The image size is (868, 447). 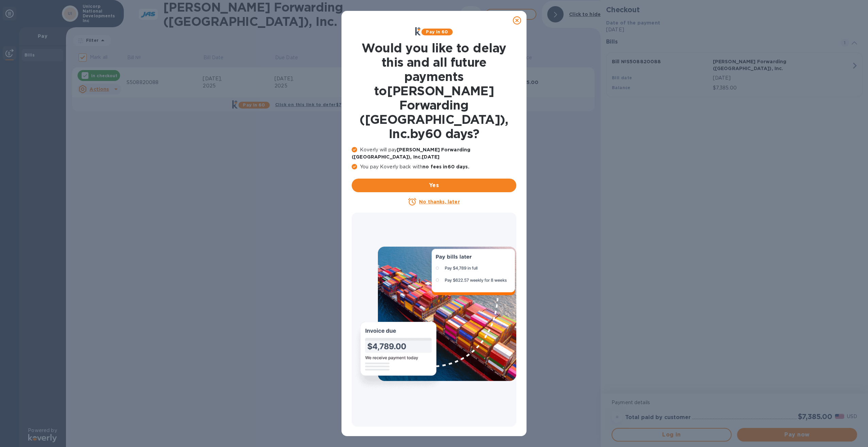 I want to click on b: no fees in 60 days ., so click(x=445, y=166).